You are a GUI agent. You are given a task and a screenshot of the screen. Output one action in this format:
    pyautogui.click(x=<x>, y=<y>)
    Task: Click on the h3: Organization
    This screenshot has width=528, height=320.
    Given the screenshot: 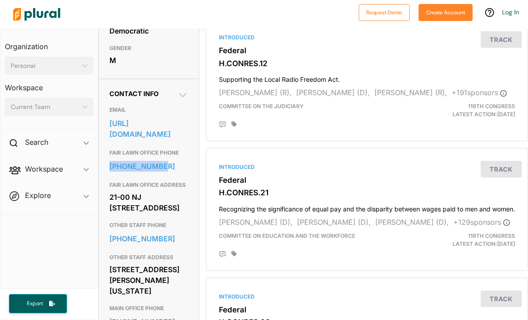 What is the action you would take?
    pyautogui.click(x=49, y=43)
    